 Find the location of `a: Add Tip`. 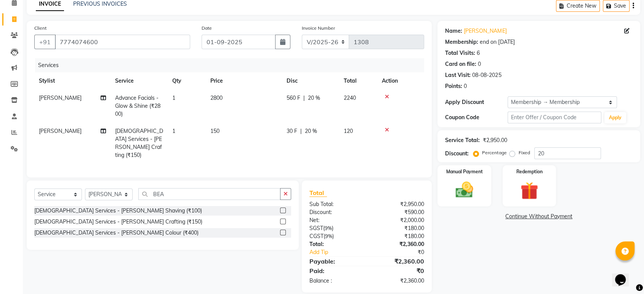

a: Add Tip is located at coordinates (340, 252).